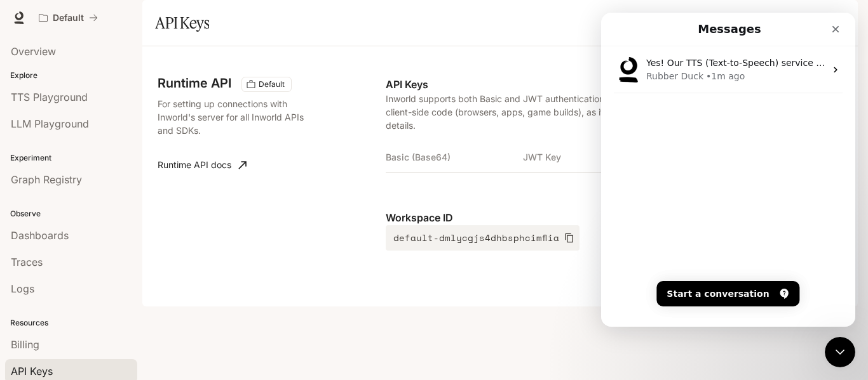 This screenshot has height=380, width=868. Describe the element at coordinates (271, 85) in the screenshot. I see `span: Default` at that location.